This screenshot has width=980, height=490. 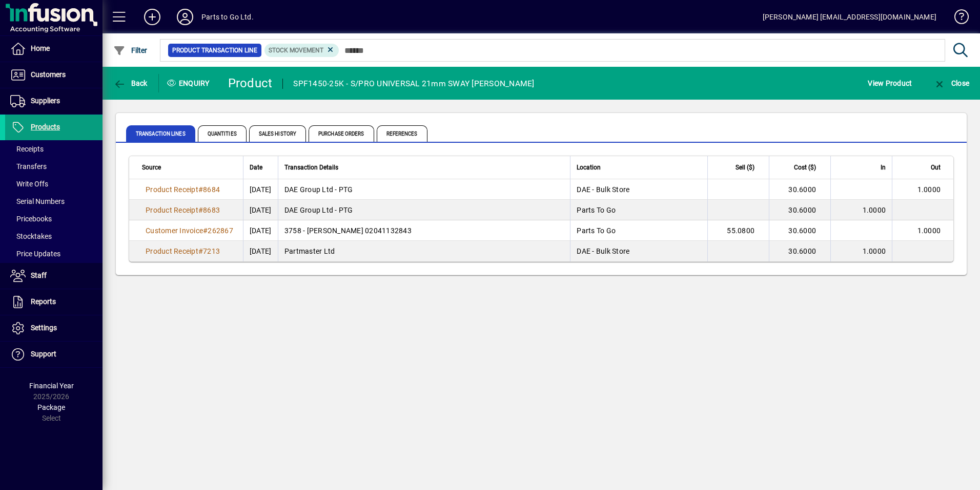 I want to click on span: Source, so click(x=151, y=167).